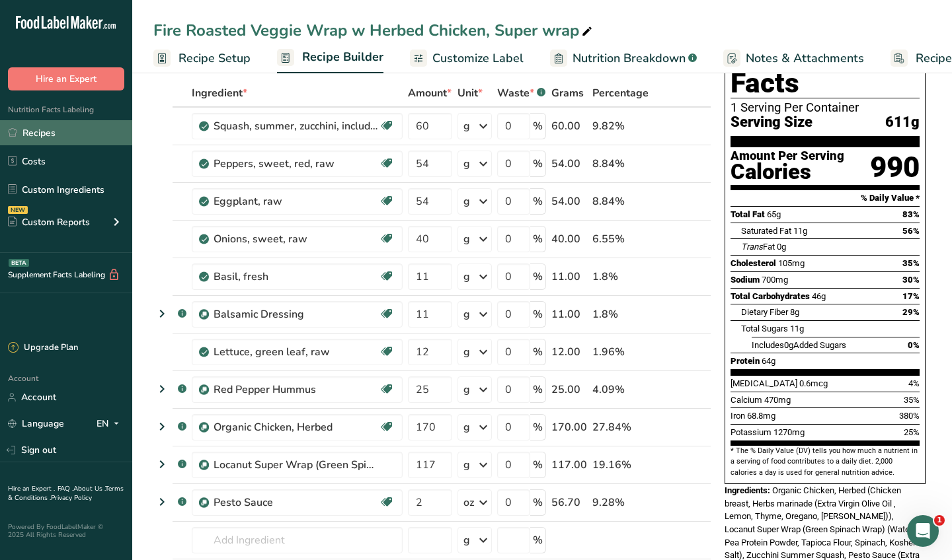 This screenshot has width=952, height=560. I want to click on i: Trans, so click(751, 246).